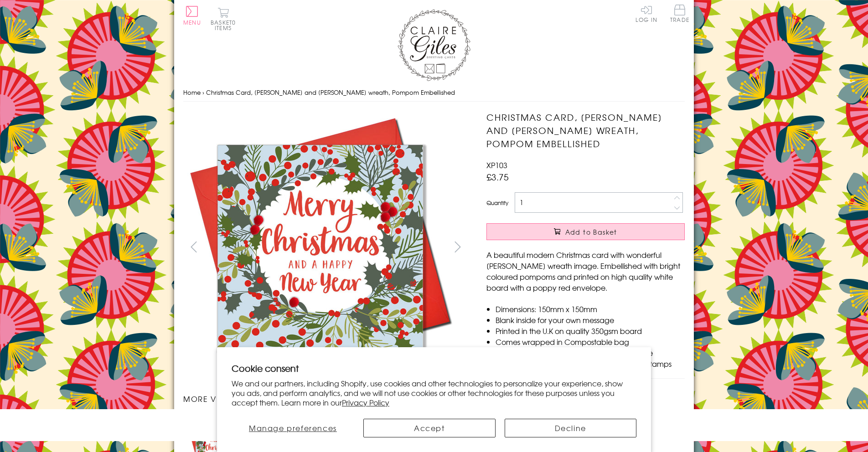  Describe the element at coordinates (497, 165) in the screenshot. I see `span: XP103` at that location.